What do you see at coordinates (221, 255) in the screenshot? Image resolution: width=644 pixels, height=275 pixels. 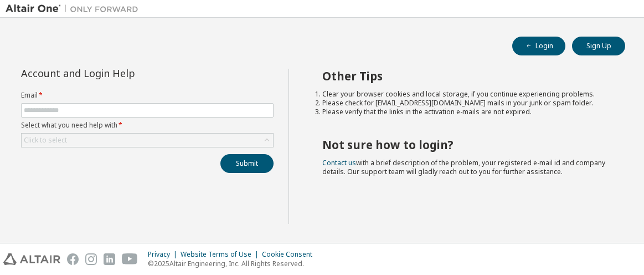 I see `div: Website Terms of Use` at bounding box center [221, 255].